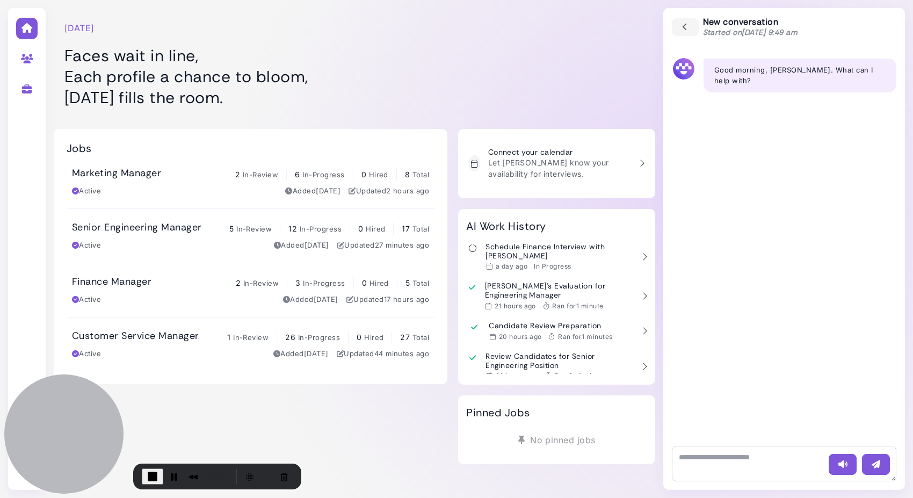 This screenshot has width=913, height=498. I want to click on span: 27, so click(405, 337).